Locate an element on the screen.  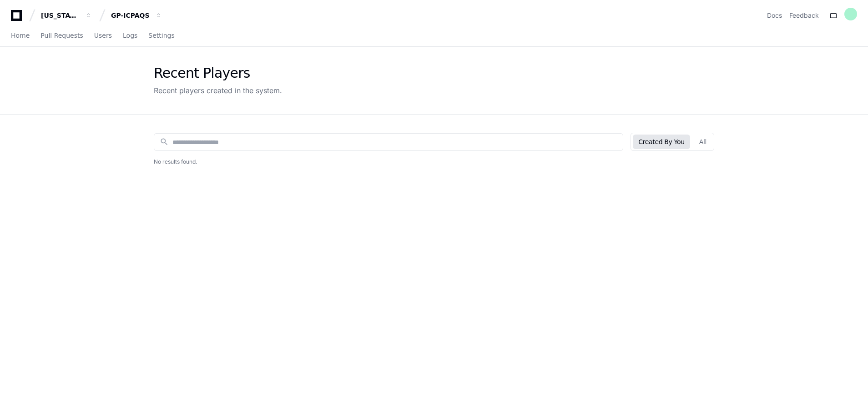
span: Settings is located at coordinates (161, 35).